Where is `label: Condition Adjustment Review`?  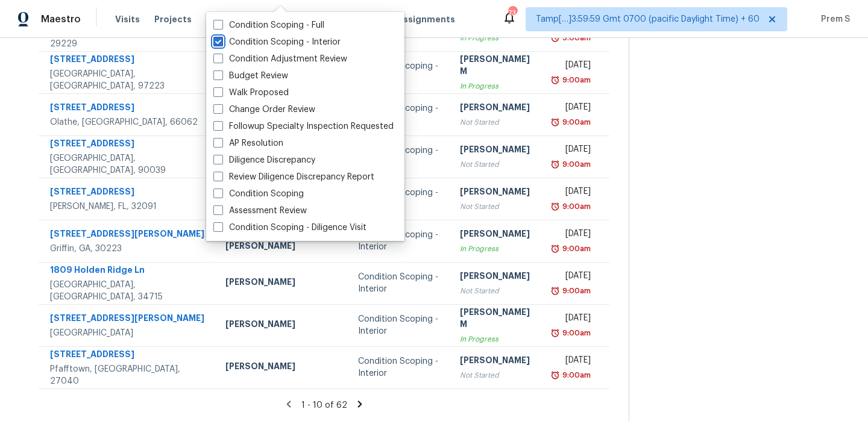 label: Condition Adjustment Review is located at coordinates (280, 59).